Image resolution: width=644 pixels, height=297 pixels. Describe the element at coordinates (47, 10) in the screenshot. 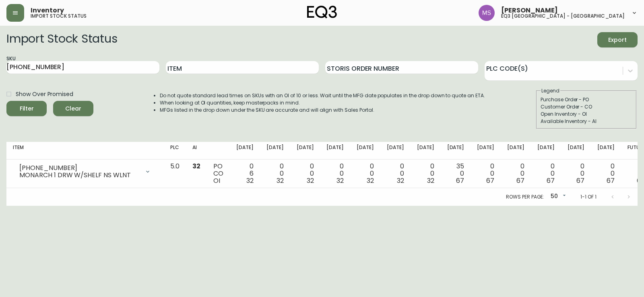

I see `span: Inventory` at that location.